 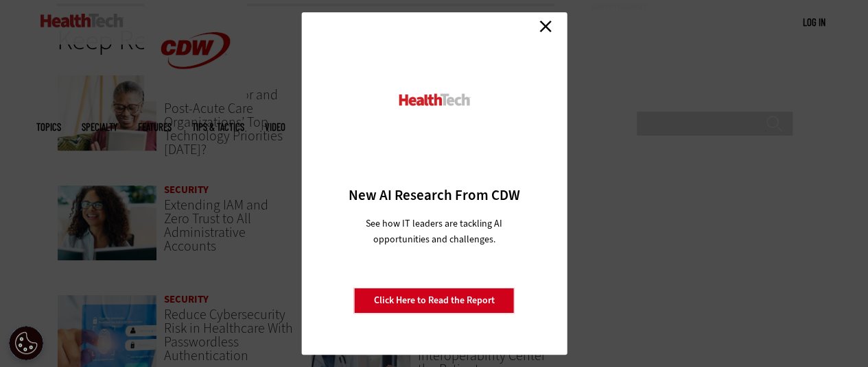 What do you see at coordinates (434, 195) in the screenshot?
I see `h3: New AI Research From CDW` at bounding box center [434, 195].